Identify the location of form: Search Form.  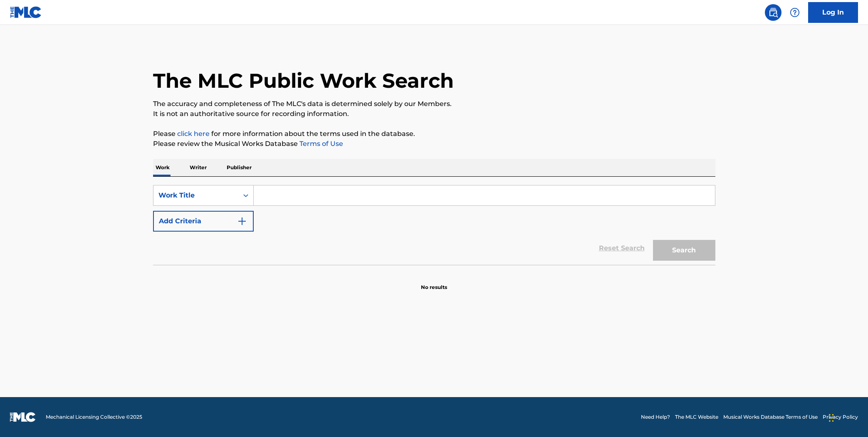
(434, 224).